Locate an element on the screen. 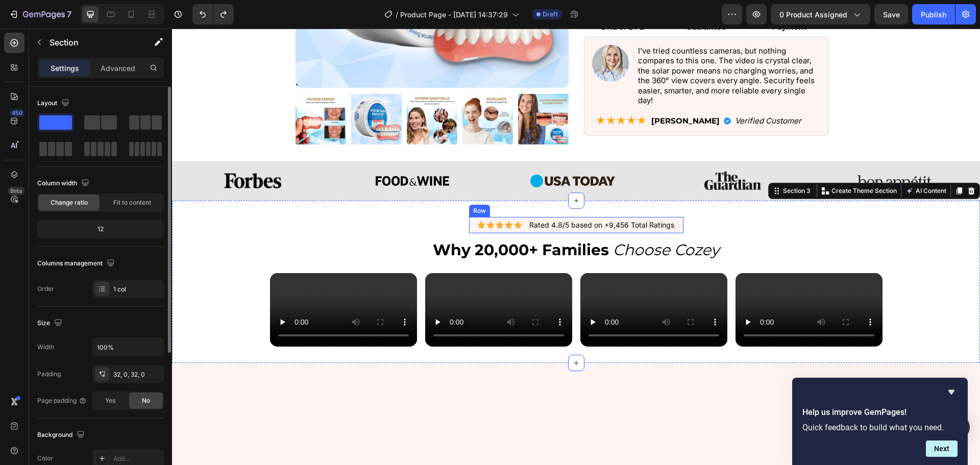  p: I’ve tried countless cameras, but nothing compares to this one. The video is crystal clear, the s... is located at coordinates (557, 47).